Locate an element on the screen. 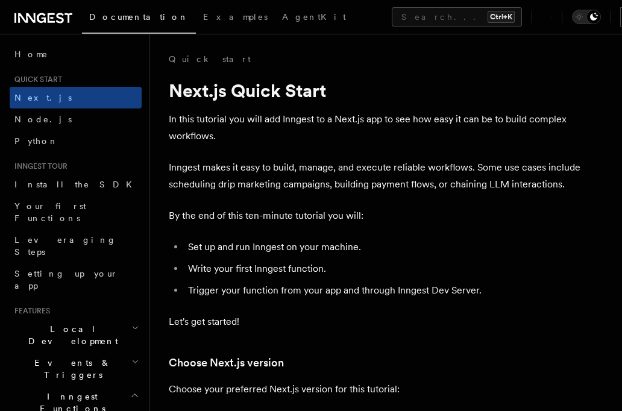 The height and width of the screenshot is (411, 622). li: Write your first Inngest function. is located at coordinates (393, 269).